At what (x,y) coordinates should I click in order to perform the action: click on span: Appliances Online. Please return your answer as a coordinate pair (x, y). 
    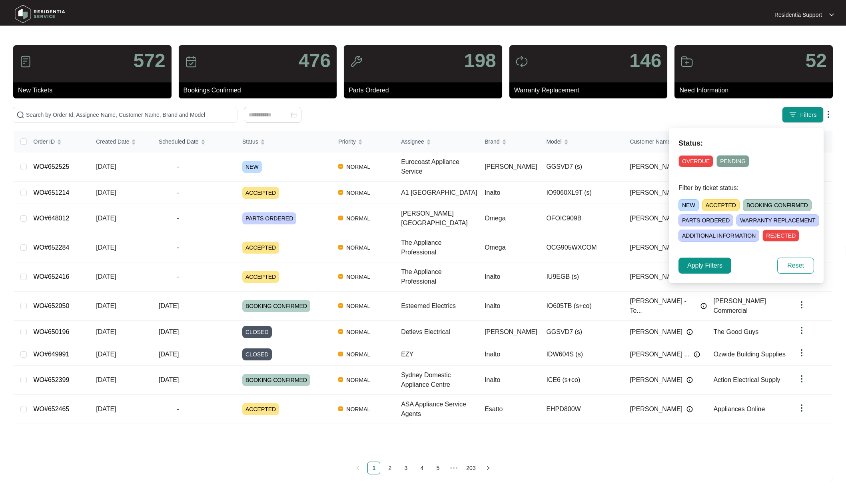
    Looking at the image, I should click on (738, 408).